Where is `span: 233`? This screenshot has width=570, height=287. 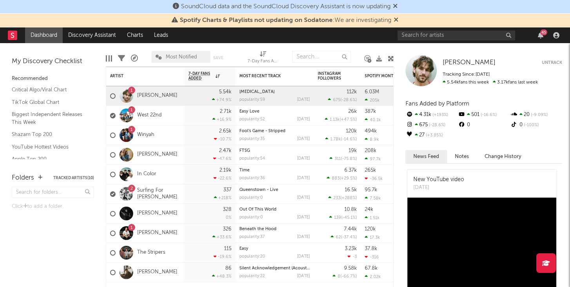
span: 233 is located at coordinates (337, 198).